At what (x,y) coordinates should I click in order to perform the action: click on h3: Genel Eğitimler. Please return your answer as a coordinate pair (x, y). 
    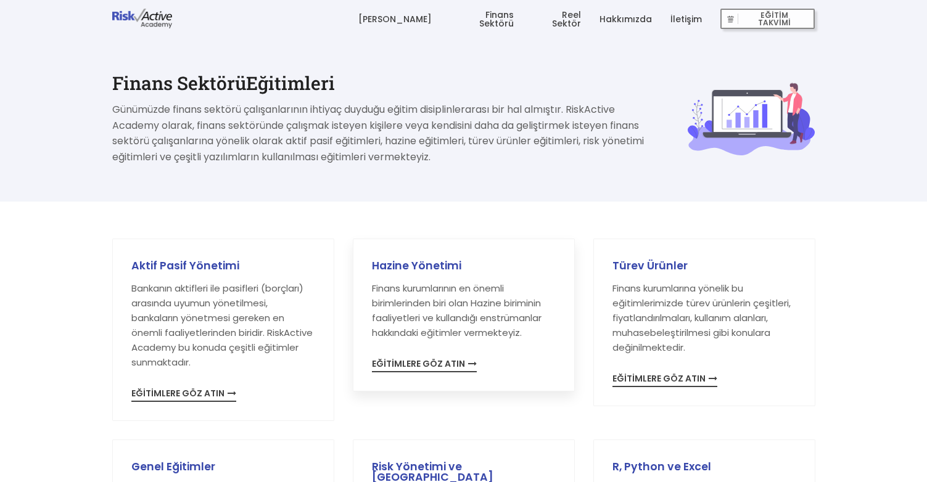
    Looking at the image, I should click on (223, 468).